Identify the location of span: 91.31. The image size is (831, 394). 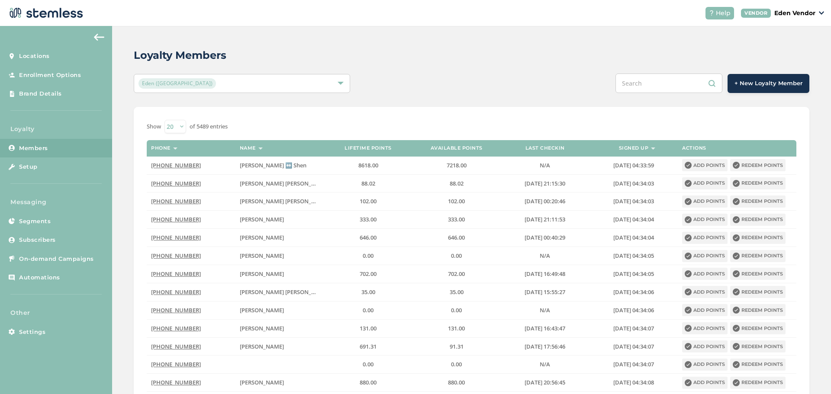
(456, 347).